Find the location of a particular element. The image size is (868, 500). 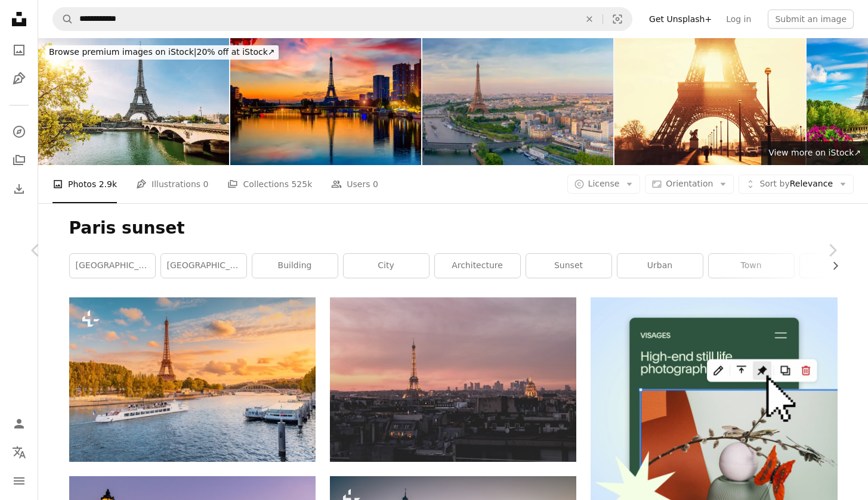

img: Aerial view of Paris with Eiffel tower during sunset is located at coordinates (517, 101).